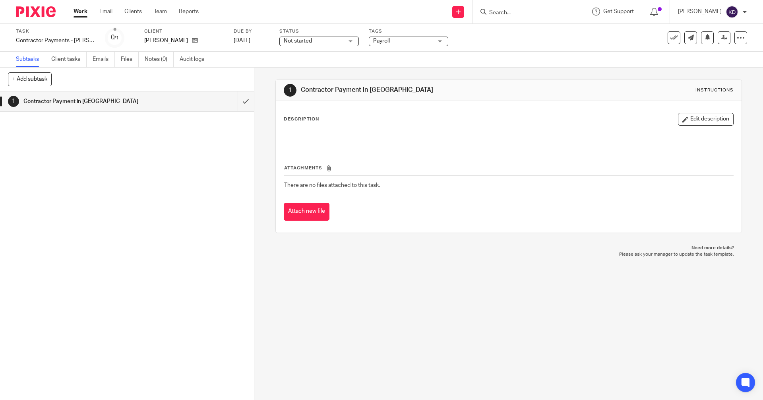  What do you see at coordinates (56, 41) in the screenshot?
I see `div: Contractor Payments - Dickson` at bounding box center [56, 41].